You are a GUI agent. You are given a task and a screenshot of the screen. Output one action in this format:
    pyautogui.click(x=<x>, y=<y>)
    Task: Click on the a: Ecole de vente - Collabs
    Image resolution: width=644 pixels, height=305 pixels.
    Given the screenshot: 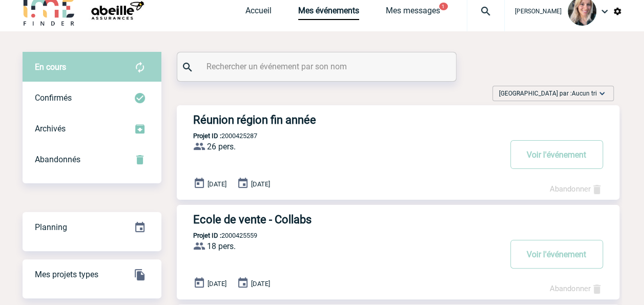 What is the action you would take?
    pyautogui.click(x=398, y=219)
    